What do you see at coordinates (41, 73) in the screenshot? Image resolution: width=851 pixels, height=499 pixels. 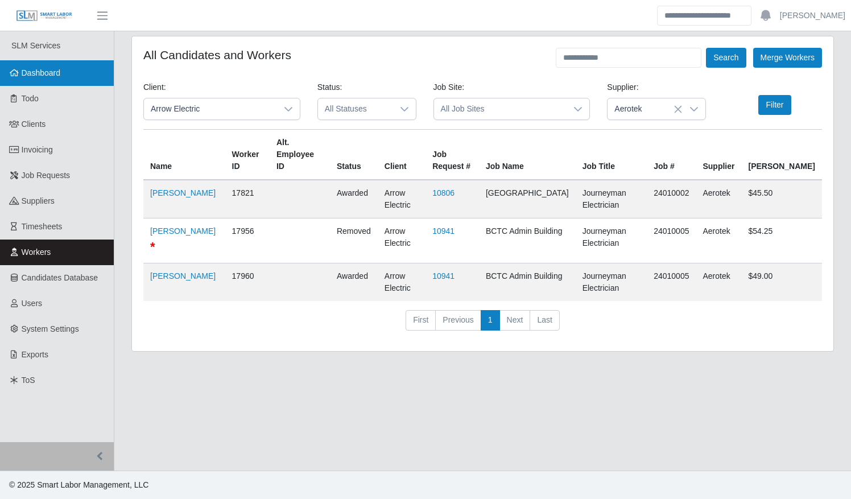 I see `span: Dashboard` at bounding box center [41, 73].